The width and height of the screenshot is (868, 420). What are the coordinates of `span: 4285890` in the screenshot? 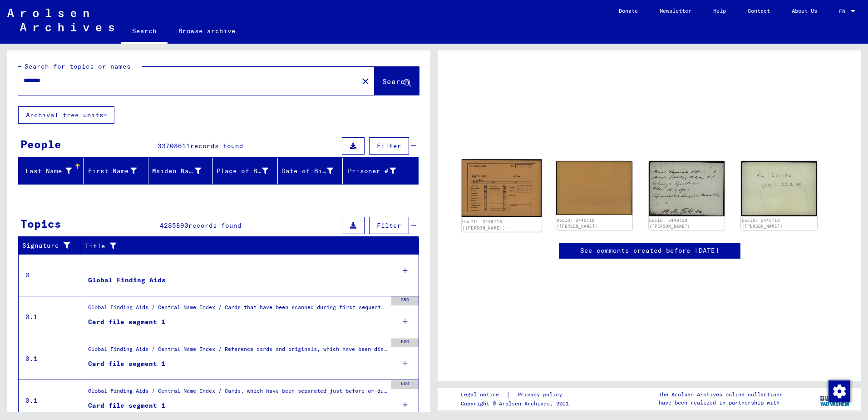 It's located at (174, 225).